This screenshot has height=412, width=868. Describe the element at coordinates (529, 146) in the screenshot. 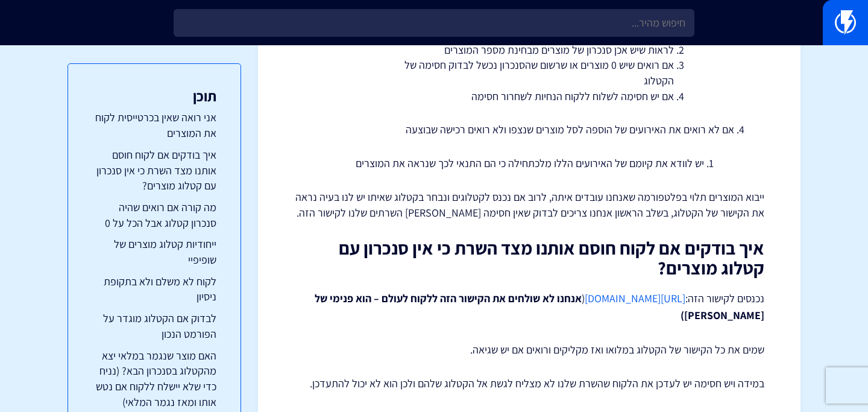

I see `li: אם לא רואים את האירועים של הוספה לסל מוצרים שנצפו ולא רואים רכישה שבוצעה` at that location.